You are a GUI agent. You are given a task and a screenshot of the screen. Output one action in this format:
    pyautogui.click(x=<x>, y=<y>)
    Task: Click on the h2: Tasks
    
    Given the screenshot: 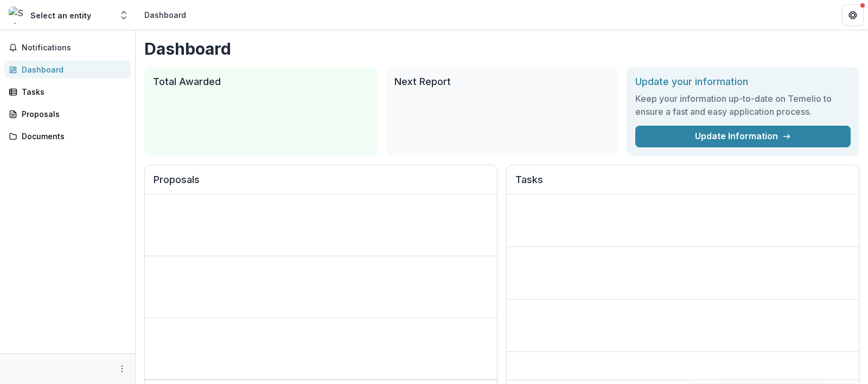 What is the action you would take?
    pyautogui.click(x=683, y=184)
    